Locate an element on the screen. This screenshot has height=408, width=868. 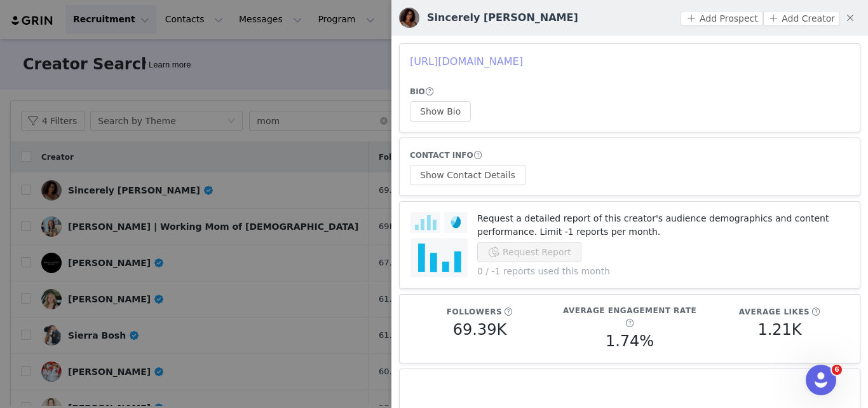
p: Request a detailed report of this creator's audience demographics and content performance. Limit ... is located at coordinates (664, 225).